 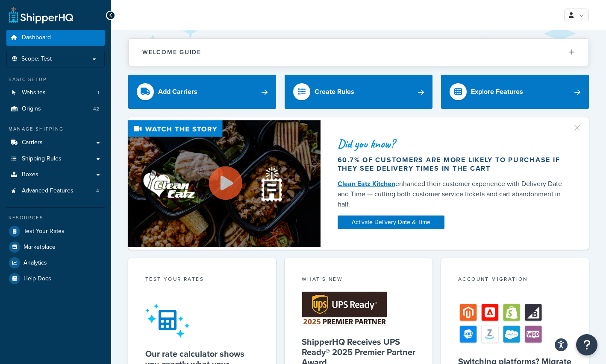 What do you see at coordinates (98, 93) in the screenshot?
I see `span: 1` at bounding box center [98, 93].